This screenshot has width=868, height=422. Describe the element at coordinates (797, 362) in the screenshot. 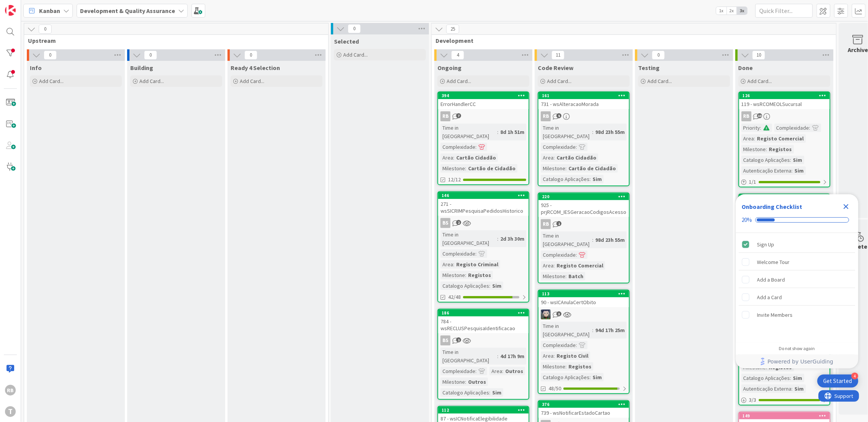

I see `div: Footer` at that location.